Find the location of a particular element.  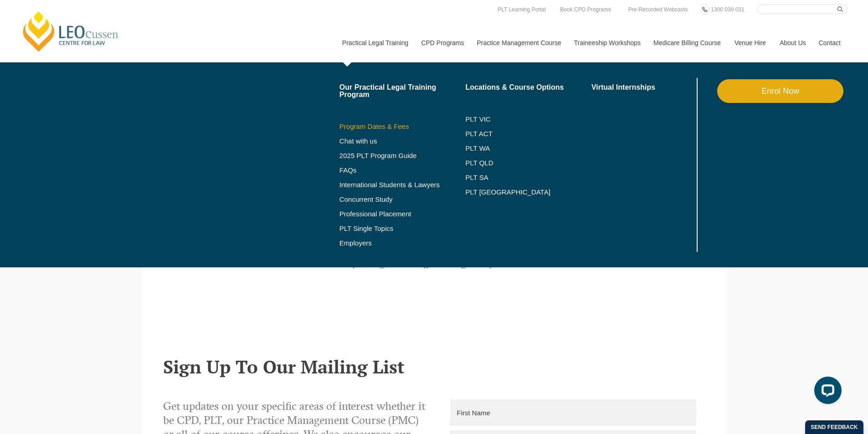

a: PLT VIC is located at coordinates (528, 120).